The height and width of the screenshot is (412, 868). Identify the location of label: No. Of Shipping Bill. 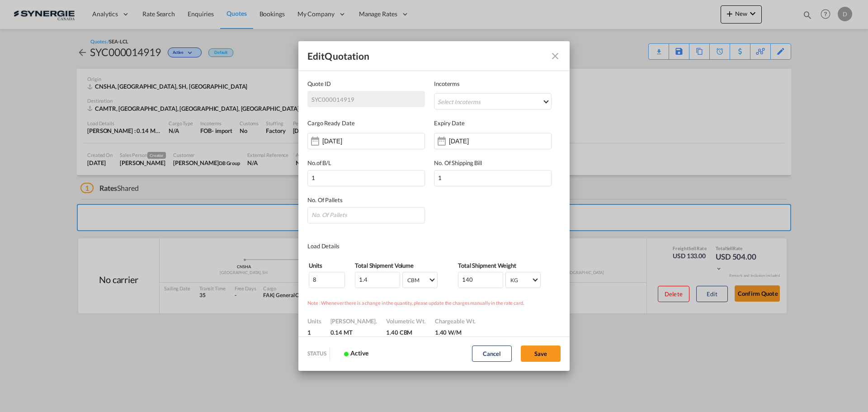
(493, 164).